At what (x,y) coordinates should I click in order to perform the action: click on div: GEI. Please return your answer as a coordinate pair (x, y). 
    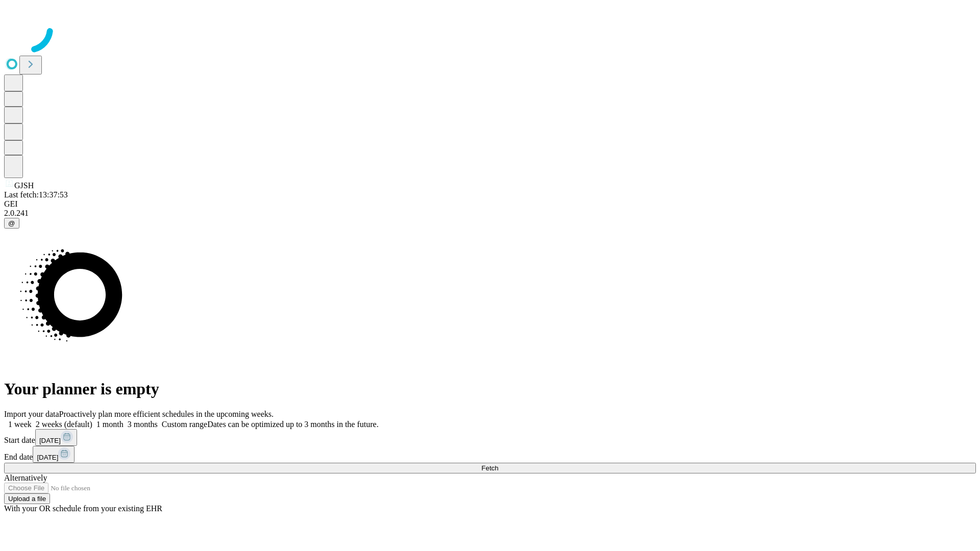
    Looking at the image, I should click on (490, 205).